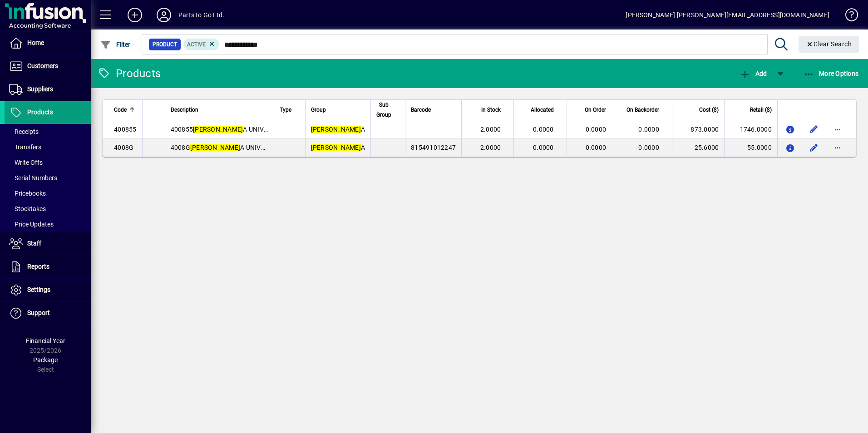  Describe the element at coordinates (27, 193) in the screenshot. I see `span: Pricebooks` at that location.